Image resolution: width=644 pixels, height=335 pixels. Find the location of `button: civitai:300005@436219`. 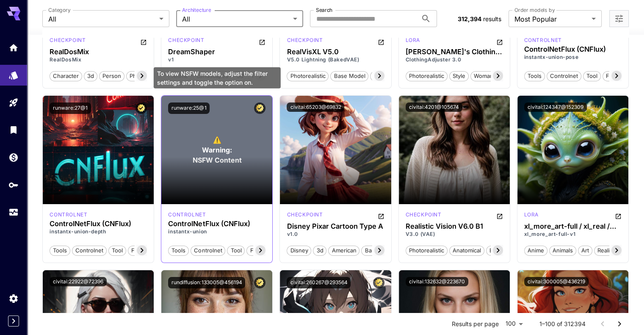

button: civitai:300005@436219 is located at coordinates (557, 282).